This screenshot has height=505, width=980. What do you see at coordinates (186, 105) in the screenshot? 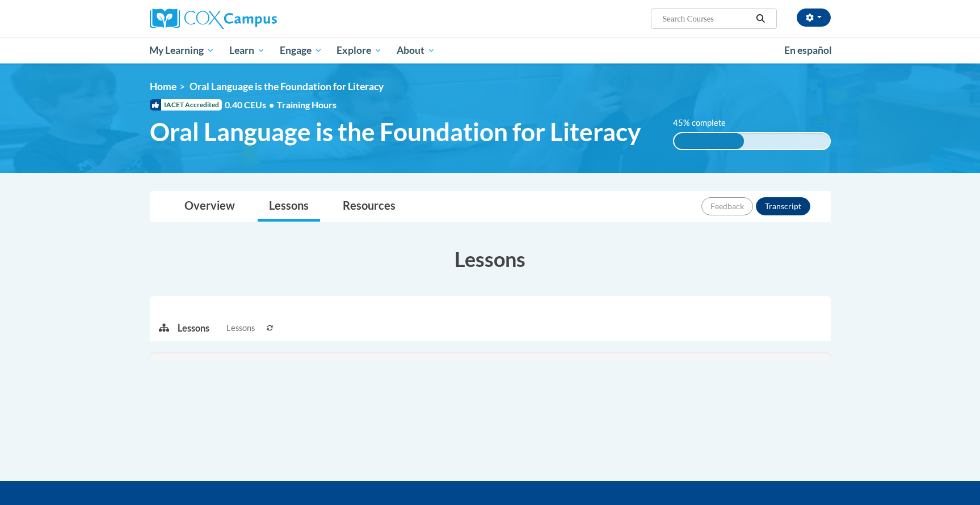
I see `span: IACET Accredited` at bounding box center [186, 105].